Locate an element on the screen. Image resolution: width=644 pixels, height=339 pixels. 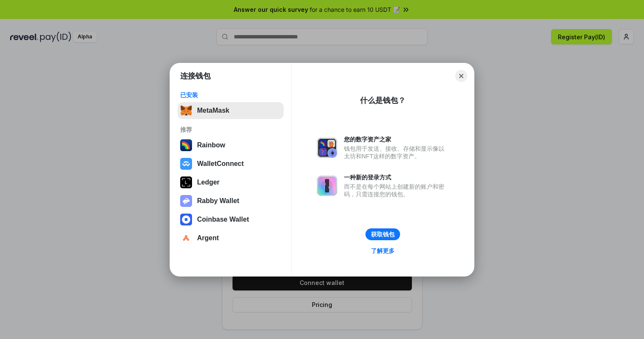
div: 而不是在每个网站上创建新的账户和密码，只需连接您的钱包。 is located at coordinates (396, 190).